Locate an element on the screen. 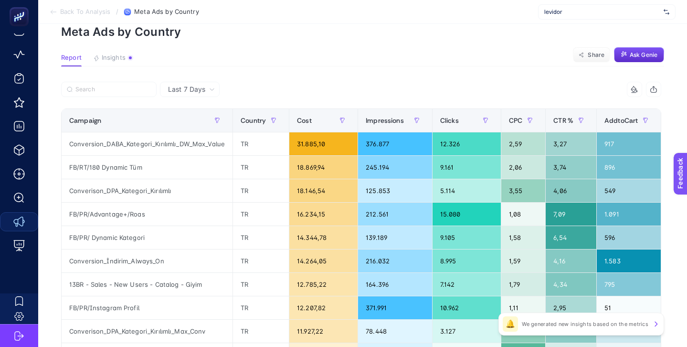 This screenshot has height=347, width=687. div: 12.326 is located at coordinates (466, 144).